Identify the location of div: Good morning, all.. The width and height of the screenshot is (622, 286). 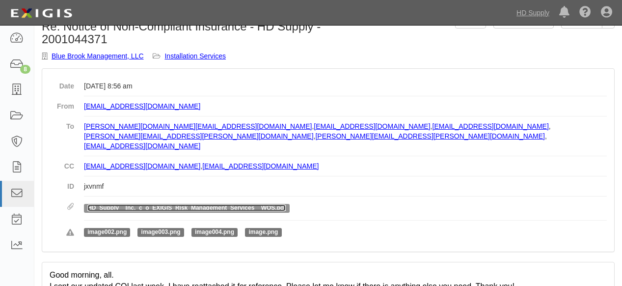
(328, 275).